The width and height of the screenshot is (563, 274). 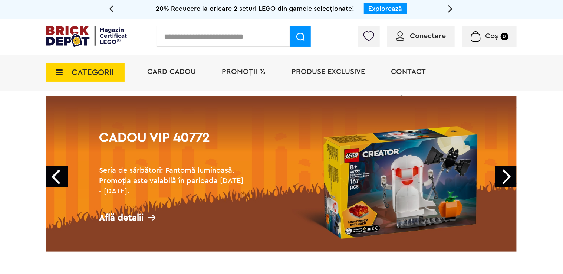 I want to click on span: Contact, so click(x=408, y=72).